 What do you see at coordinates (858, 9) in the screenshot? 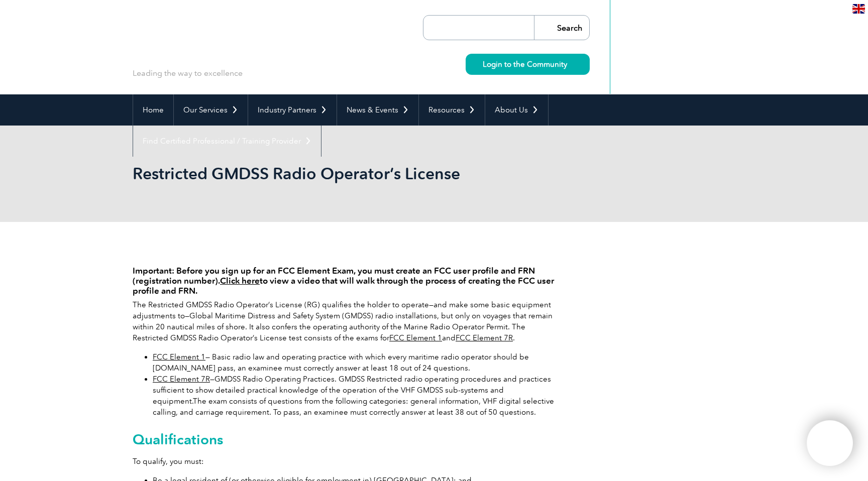
I see `img: en` at bounding box center [858, 9].